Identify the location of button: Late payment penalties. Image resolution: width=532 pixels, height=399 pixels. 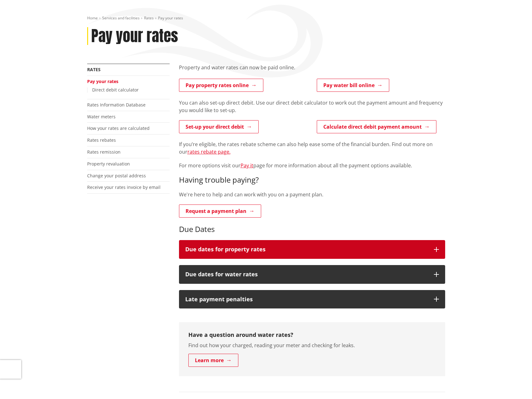
(312, 299).